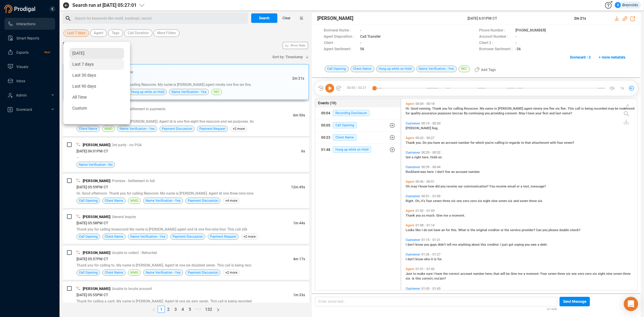 This screenshot has height=317, width=644. What do you see at coordinates (431, 172) in the screenshot?
I see `span: here.` at bounding box center [431, 172].